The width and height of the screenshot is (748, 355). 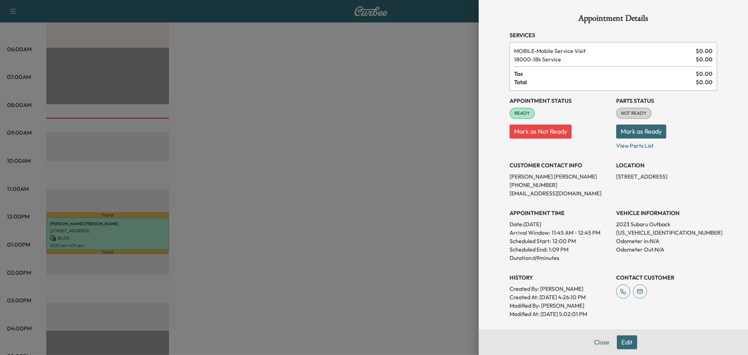 What do you see at coordinates (530, 241) in the screenshot?
I see `p: Scheduled Start:` at bounding box center [530, 241].